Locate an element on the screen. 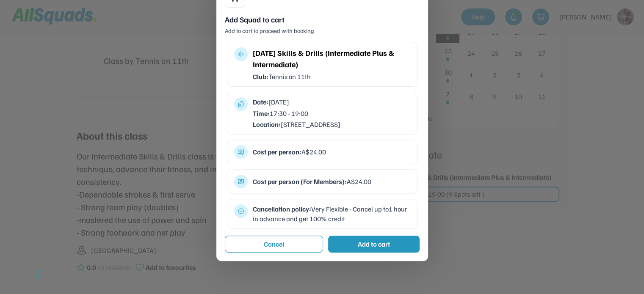 The image size is (644, 294). strong: Club: is located at coordinates (260, 77).